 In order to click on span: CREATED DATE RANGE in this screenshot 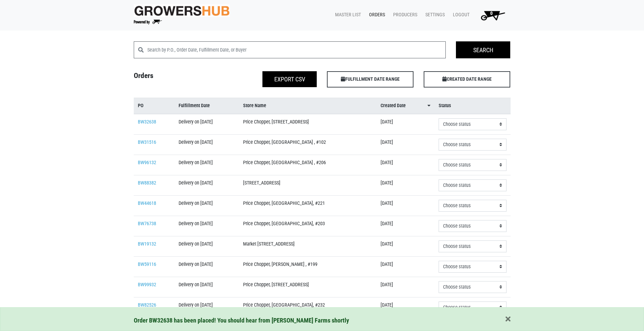, I will do `click(466, 80)`.